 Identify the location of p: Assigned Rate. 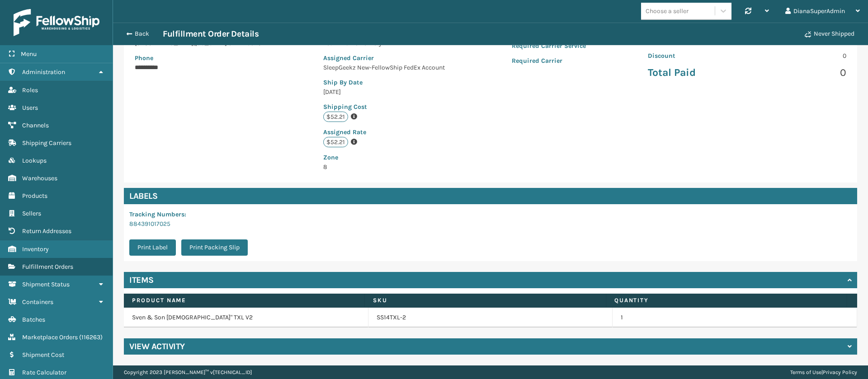
(387, 132).